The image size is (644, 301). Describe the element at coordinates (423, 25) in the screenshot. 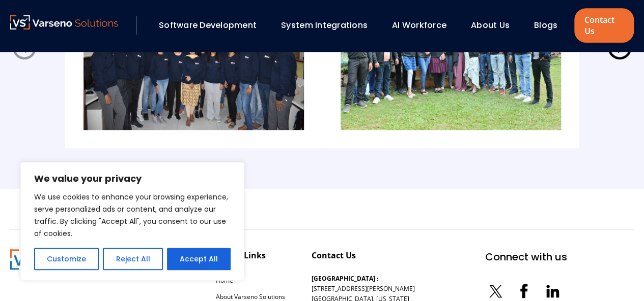

I see `div: AI Workforce` at that location.